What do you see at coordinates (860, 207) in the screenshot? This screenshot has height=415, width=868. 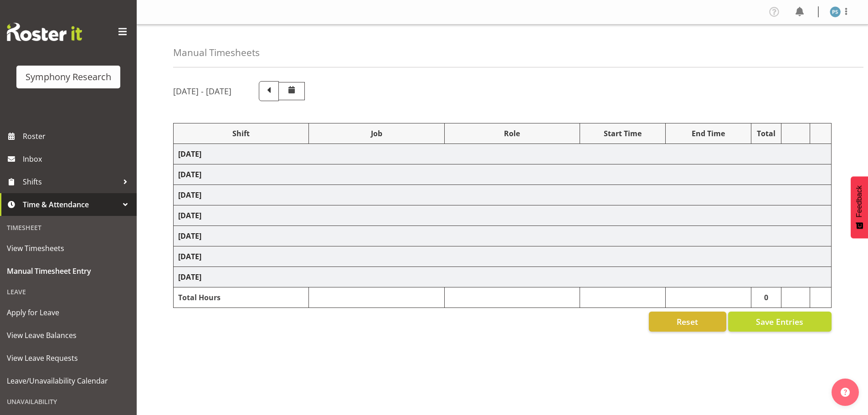 I see `button: Feedback - Show survey` at bounding box center [860, 207].